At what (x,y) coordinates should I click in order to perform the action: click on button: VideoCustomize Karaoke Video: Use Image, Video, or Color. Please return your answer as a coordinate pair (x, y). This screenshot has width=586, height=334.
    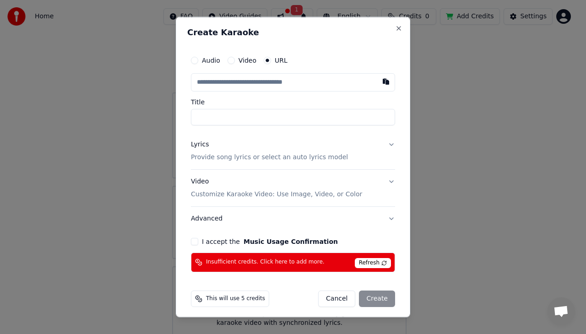
    Looking at the image, I should click on (293, 188).